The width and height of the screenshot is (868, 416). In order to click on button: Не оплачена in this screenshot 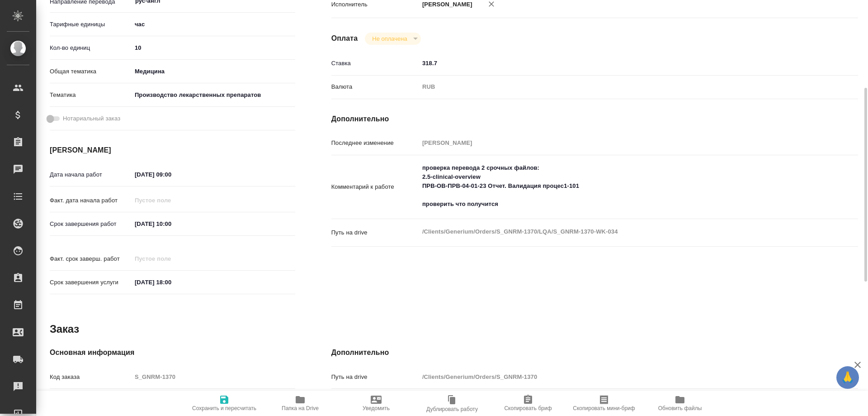, I will do `click(389, 39)`.